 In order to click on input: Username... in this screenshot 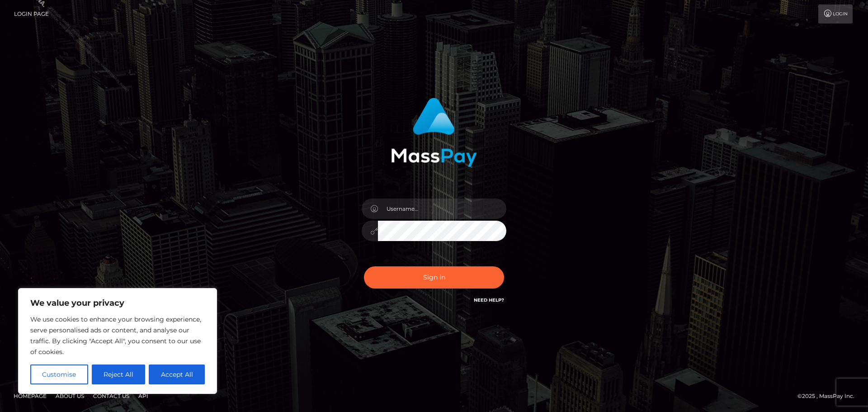, I will do `click(442, 209)`.